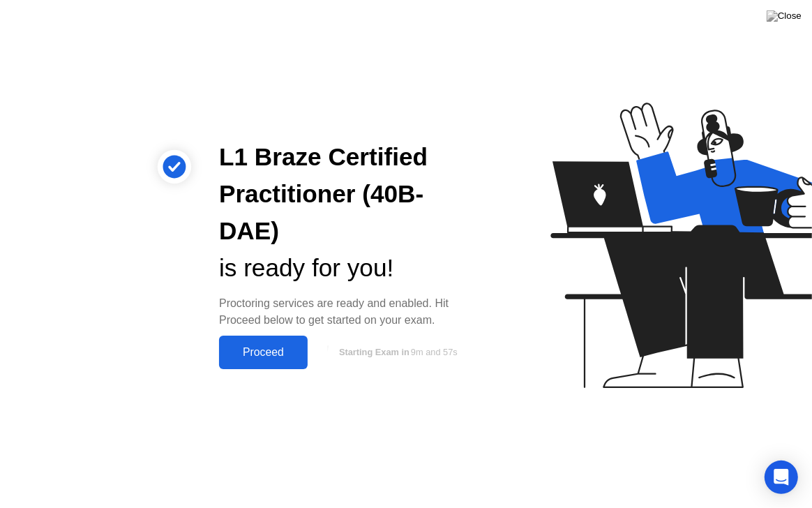 The image size is (812, 508). What do you see at coordinates (781, 478) in the screenshot?
I see `div: Open Intercom Messenger` at bounding box center [781, 478].